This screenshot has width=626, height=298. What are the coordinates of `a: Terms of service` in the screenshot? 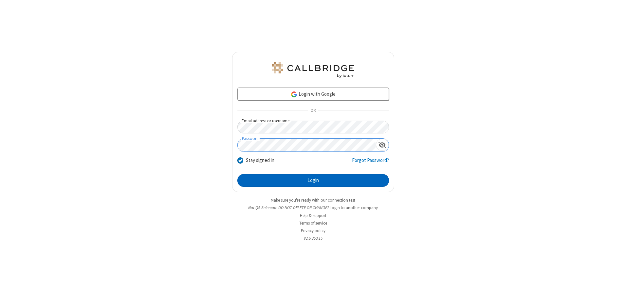 It's located at (313, 223).